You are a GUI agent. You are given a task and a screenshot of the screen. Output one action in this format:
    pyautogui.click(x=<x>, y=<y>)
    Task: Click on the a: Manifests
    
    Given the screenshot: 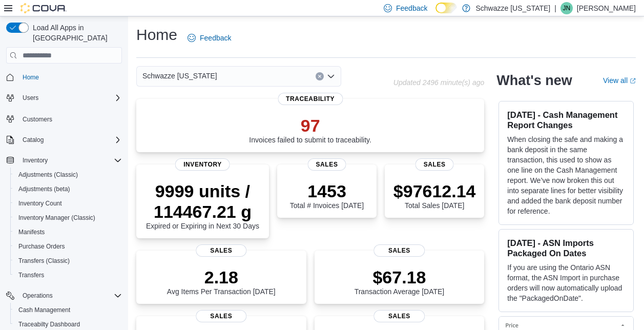 What is the action you would take?
    pyautogui.click(x=32, y=232)
    